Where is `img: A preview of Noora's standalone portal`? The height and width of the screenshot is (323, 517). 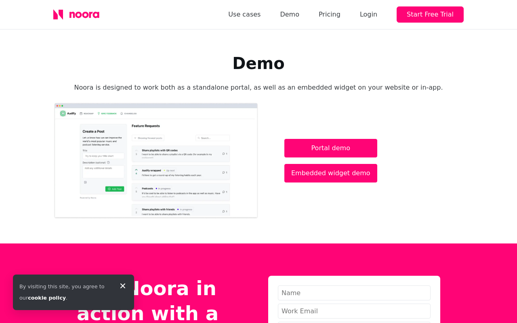
img: A preview of Noora's standalone portal is located at coordinates (156, 161).